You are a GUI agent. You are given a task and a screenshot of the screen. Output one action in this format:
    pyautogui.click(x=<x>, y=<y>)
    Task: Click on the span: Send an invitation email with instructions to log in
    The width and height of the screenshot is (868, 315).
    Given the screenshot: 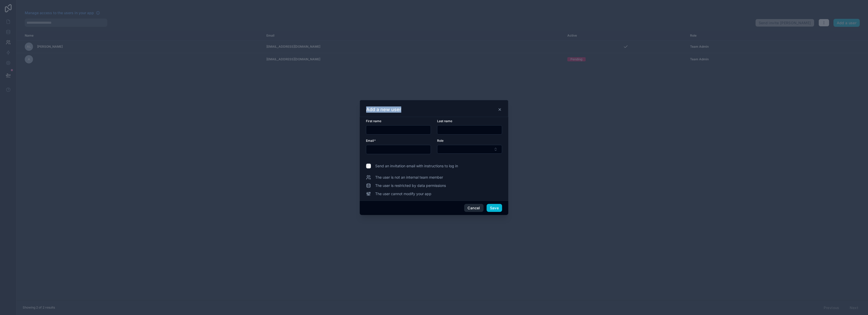 What is the action you would take?
    pyautogui.click(x=416, y=166)
    